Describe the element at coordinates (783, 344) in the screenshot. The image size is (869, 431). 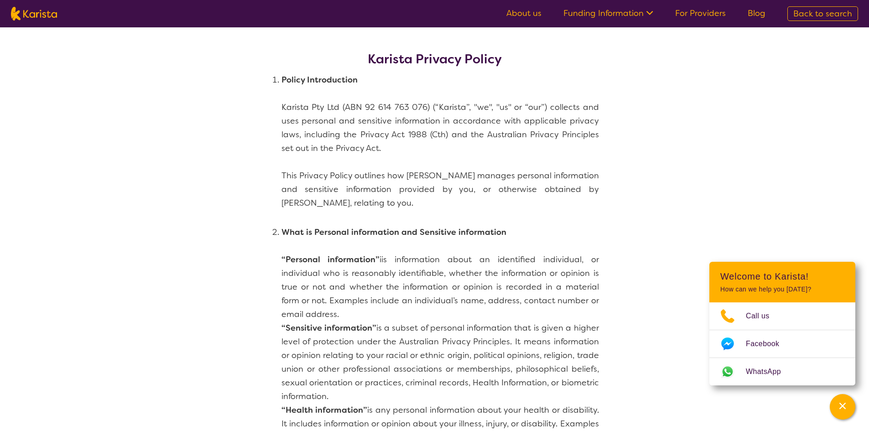
I see `ul: Choose channel` at that location.